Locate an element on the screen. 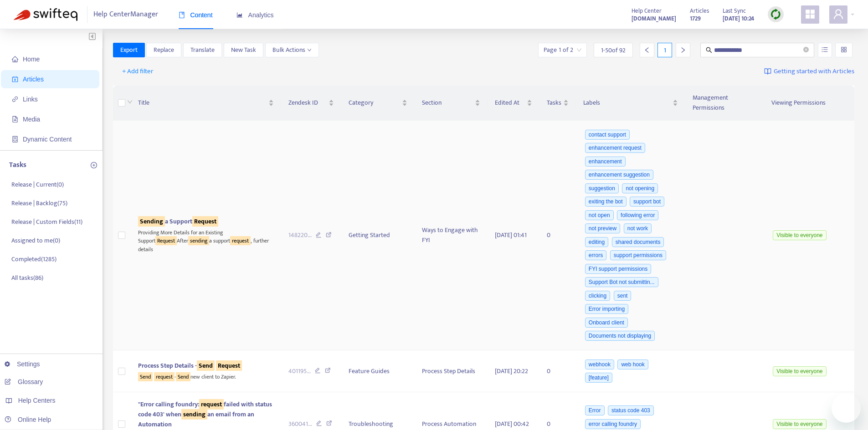 The height and width of the screenshot is (430, 868). span: New Task is located at coordinates (244, 50).